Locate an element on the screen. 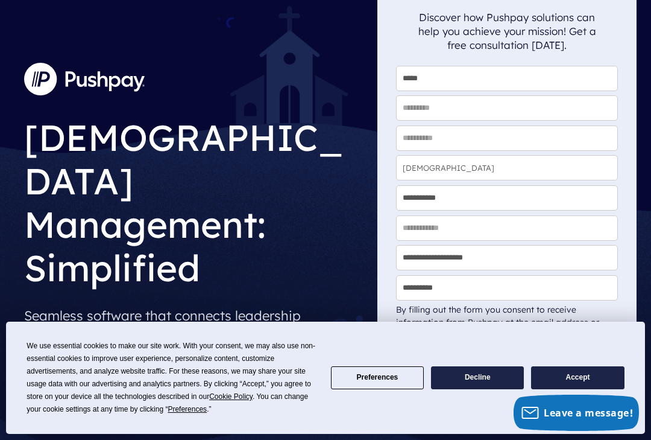  span: Leave a message! is located at coordinates (589, 413).